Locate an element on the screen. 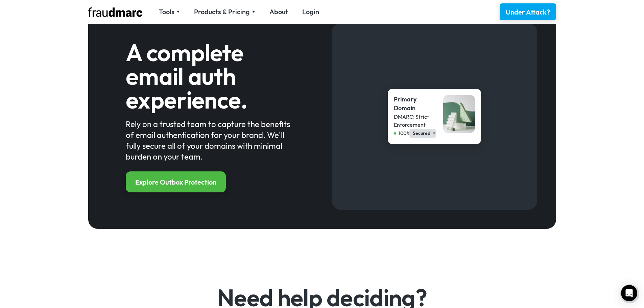 This screenshot has width=644, height=308. div: Rely on a trusted team to capture the benefits of email authentication for your brand. We'll full... is located at coordinates (209, 140).